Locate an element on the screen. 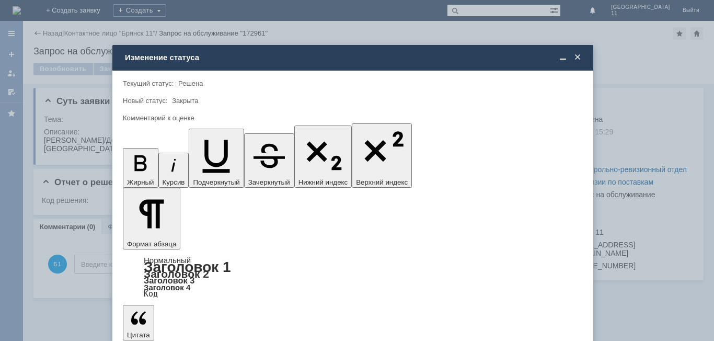 The height and width of the screenshot is (341, 714). a: Заголовок 2 is located at coordinates (176, 273).